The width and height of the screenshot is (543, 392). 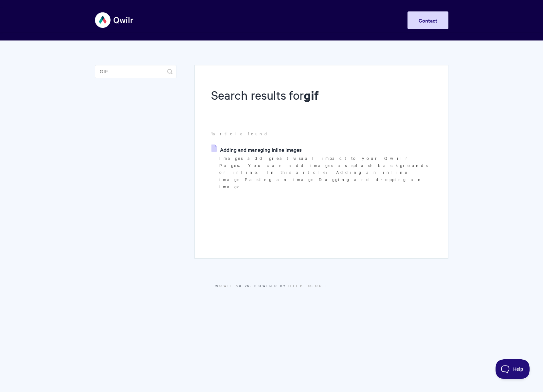 I want to click on input: Search, so click(x=136, y=72).